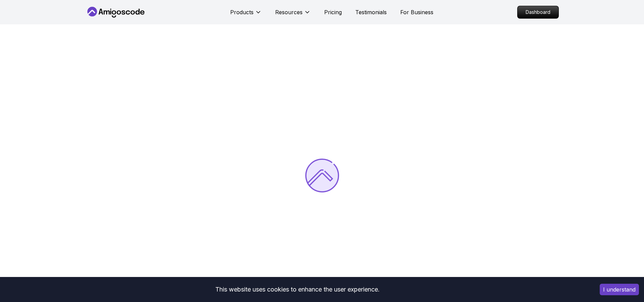 This screenshot has width=644, height=302. What do you see at coordinates (417, 12) in the screenshot?
I see `a: For Business` at bounding box center [417, 12].